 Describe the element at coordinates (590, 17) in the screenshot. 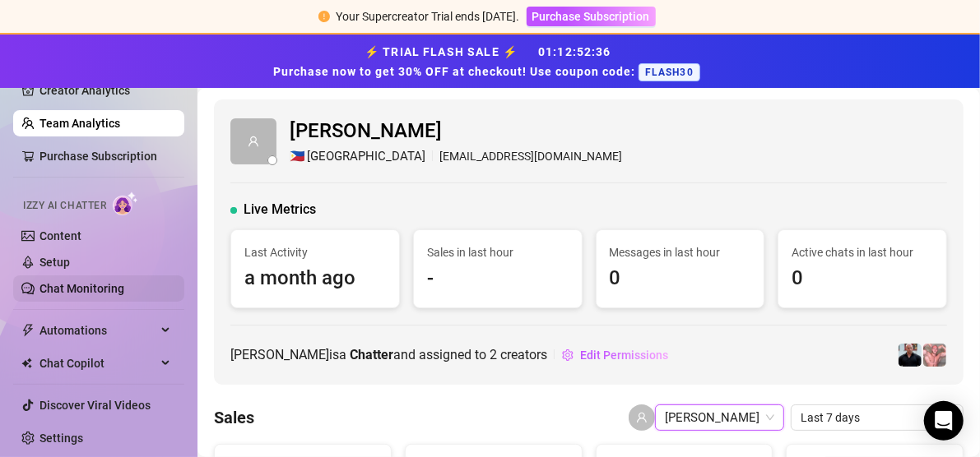

I see `button: Purchase Subscription` at that location.